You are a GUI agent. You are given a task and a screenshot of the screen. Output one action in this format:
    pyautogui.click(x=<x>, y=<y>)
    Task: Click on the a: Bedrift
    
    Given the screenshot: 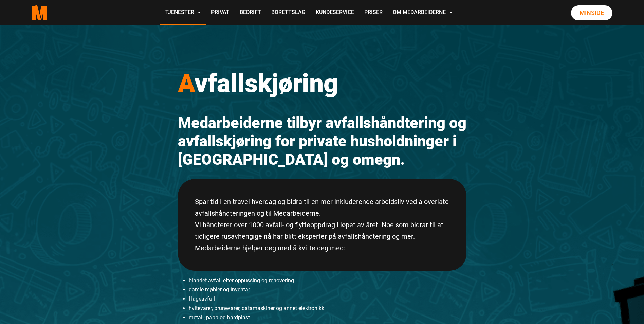 What is the action you would take?
    pyautogui.click(x=250, y=12)
    